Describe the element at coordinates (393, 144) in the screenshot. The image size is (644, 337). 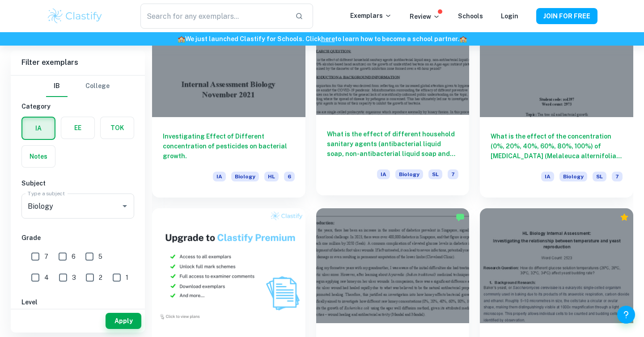
I see `h6: What is the effect of different household sanitary agents (antibacterial liquid soap, non-antibac...` at that location.